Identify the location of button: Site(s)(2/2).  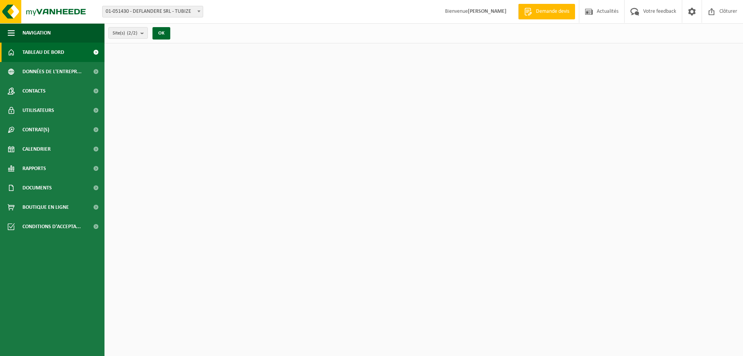
(128, 33).